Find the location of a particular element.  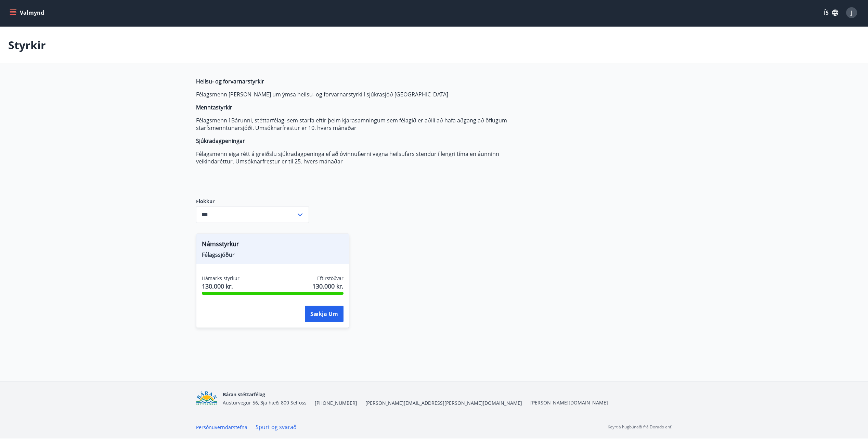

button: Sækja um is located at coordinates (324, 314).